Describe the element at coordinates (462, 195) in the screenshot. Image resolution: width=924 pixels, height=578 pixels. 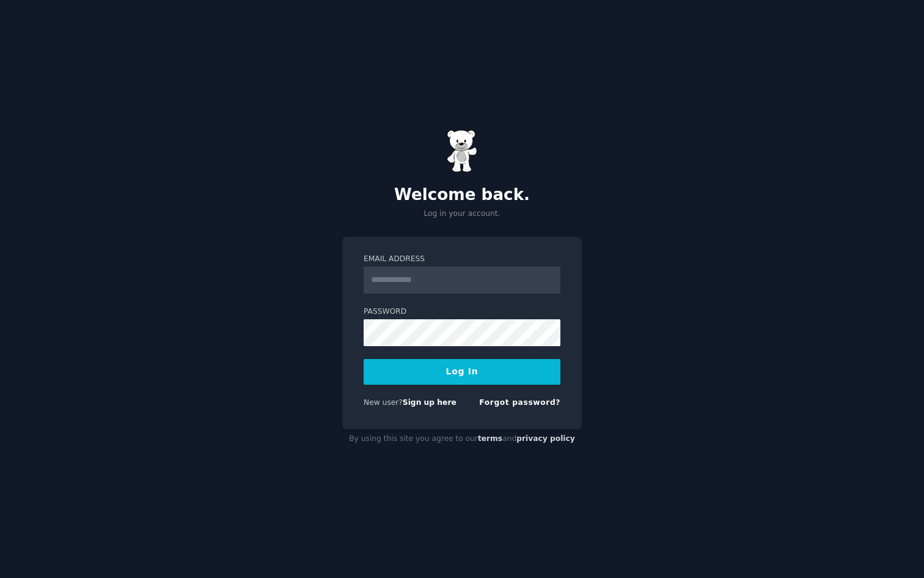
I see `h2: Welcome back.` at that location.